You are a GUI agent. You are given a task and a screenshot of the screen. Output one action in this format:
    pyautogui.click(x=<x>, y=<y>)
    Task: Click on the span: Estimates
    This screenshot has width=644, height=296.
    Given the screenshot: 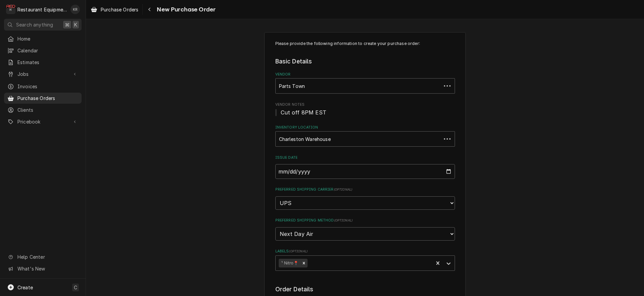 What is the action you would take?
    pyautogui.click(x=48, y=62)
    